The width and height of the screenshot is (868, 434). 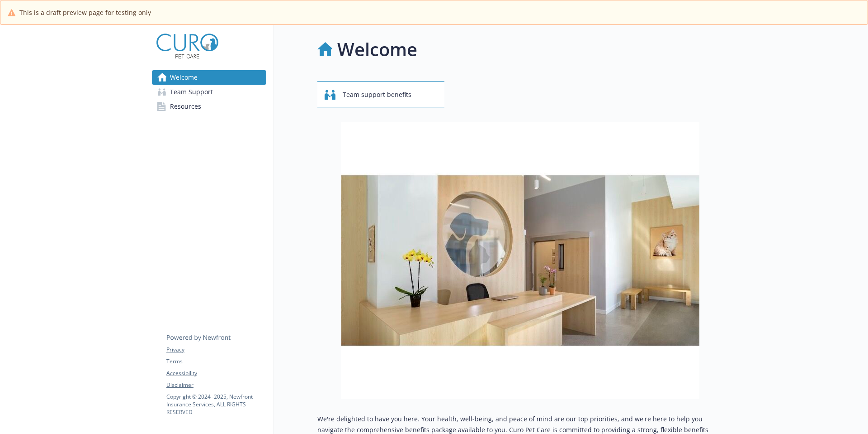 What do you see at coordinates (381, 94) in the screenshot?
I see `button: Team support benefits` at bounding box center [381, 94].